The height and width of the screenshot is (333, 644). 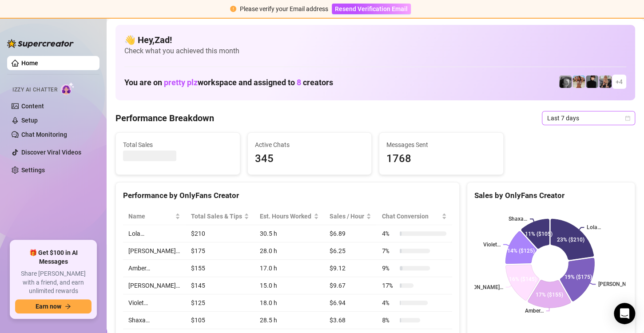 I want to click on span: 7 %, so click(x=389, y=251).